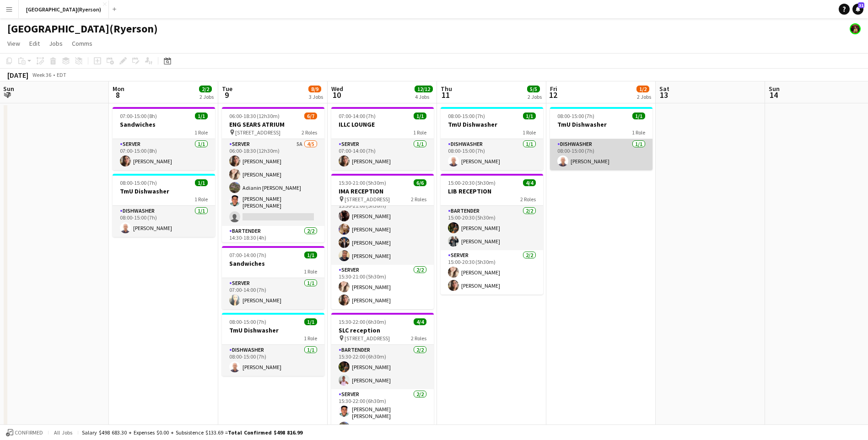  Describe the element at coordinates (337, 89) in the screenshot. I see `span: Wed` at that location.